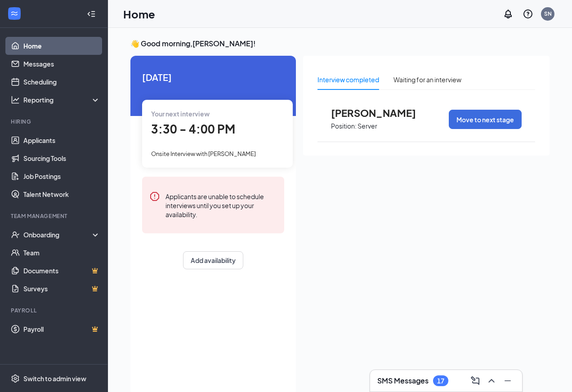 Image resolution: width=572 pixels, height=392 pixels. I want to click on div: Team Management, so click(55, 216).